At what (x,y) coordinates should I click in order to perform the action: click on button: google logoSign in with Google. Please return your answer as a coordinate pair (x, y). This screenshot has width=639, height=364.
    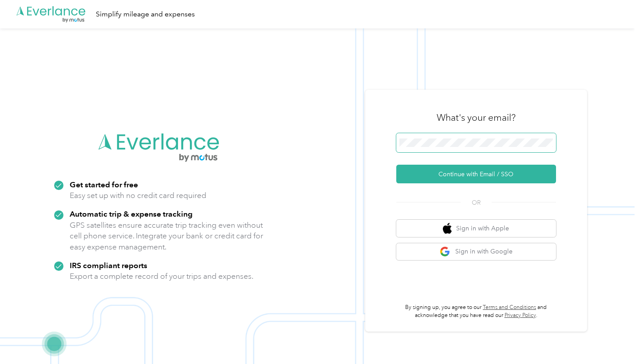
    Looking at the image, I should click on (476, 252).